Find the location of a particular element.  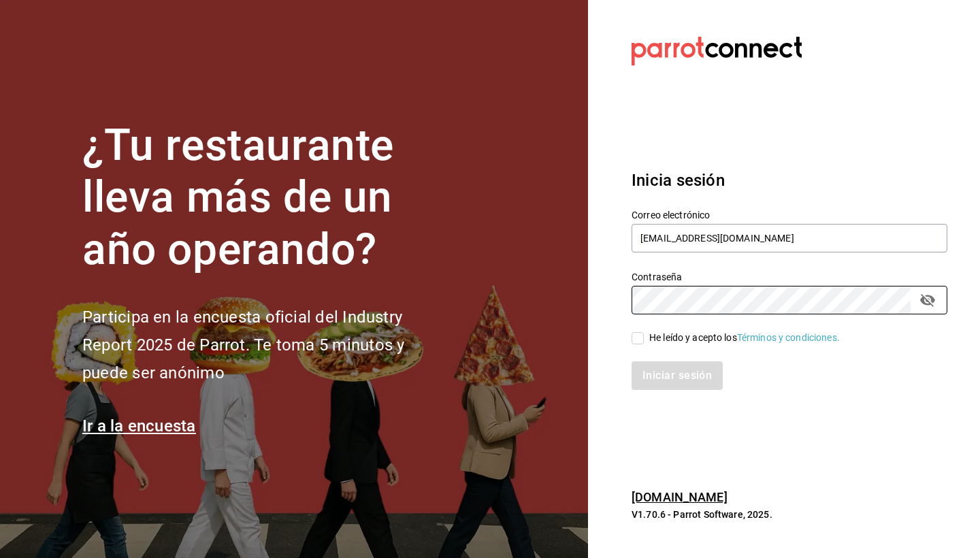

label: Contraseña is located at coordinates (790, 276).